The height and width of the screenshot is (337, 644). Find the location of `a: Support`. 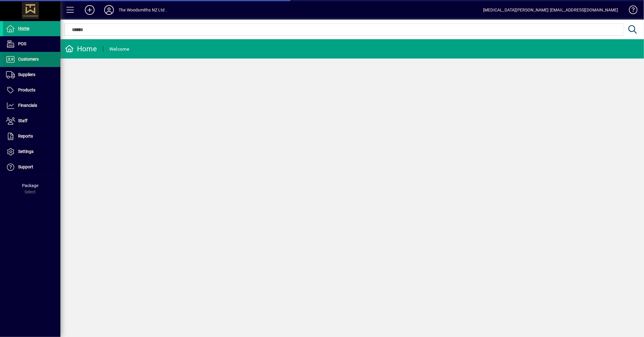

a: Support is located at coordinates (32, 167).